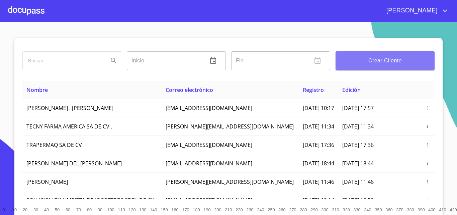  I want to click on span: 210, so click(228, 209).